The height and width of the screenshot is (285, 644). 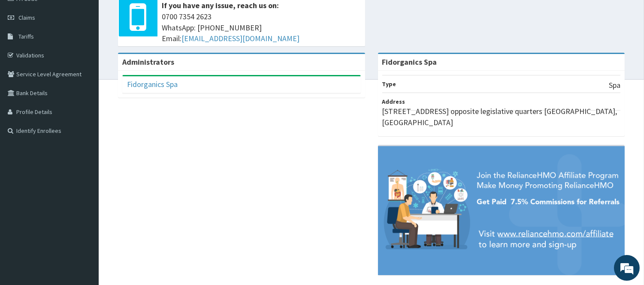 I want to click on img: provider-team-banner.png, so click(x=501, y=210).